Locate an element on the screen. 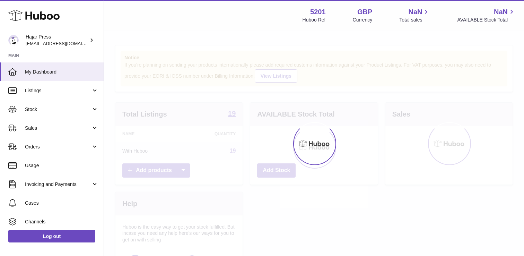 The width and height of the screenshot is (524, 256). div: Huboo Ref is located at coordinates (314, 20).